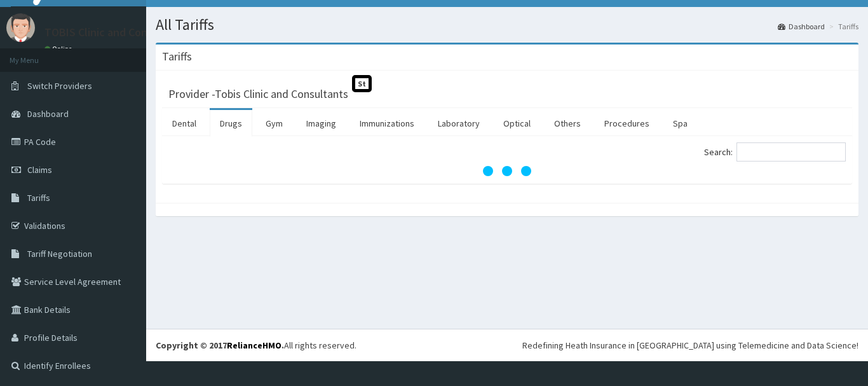  Describe the element at coordinates (842, 26) in the screenshot. I see `li: Tariffs` at that location.